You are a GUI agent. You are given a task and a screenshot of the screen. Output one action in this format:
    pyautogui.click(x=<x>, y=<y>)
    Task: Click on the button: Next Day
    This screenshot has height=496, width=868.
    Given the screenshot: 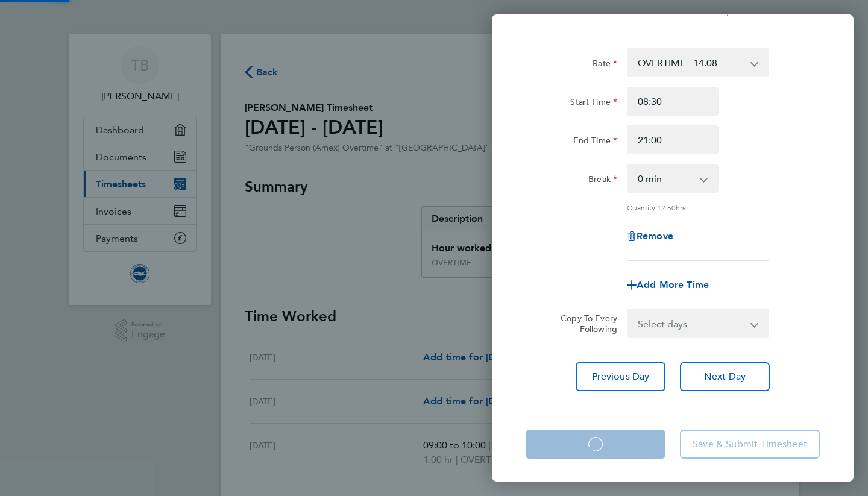 What is the action you would take?
    pyautogui.click(x=724, y=376)
    